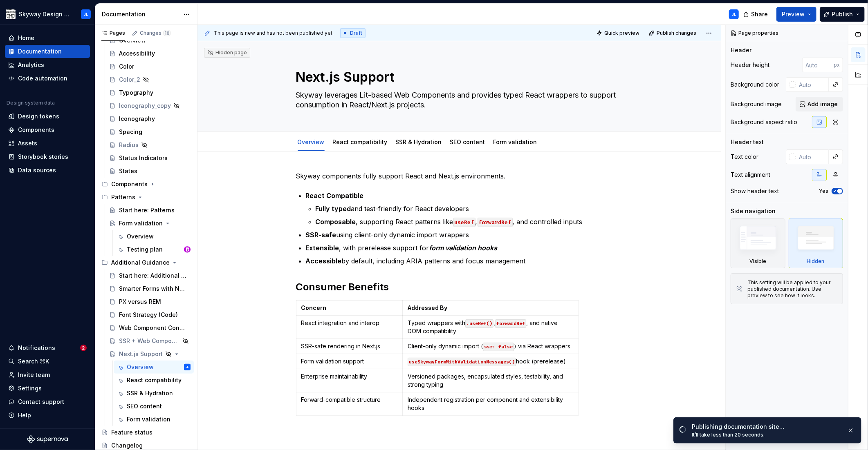 Image resolution: width=868 pixels, height=450 pixels. Describe the element at coordinates (460, 287) in the screenshot. I see `h2: Consumer Benefits` at that location.